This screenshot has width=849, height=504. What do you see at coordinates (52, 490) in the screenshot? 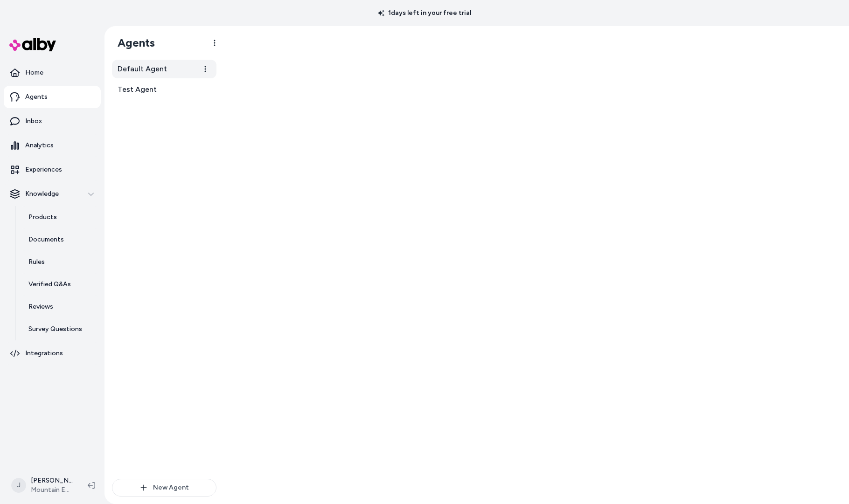
I see `span: Mountain Equipment Company` at bounding box center [52, 490].